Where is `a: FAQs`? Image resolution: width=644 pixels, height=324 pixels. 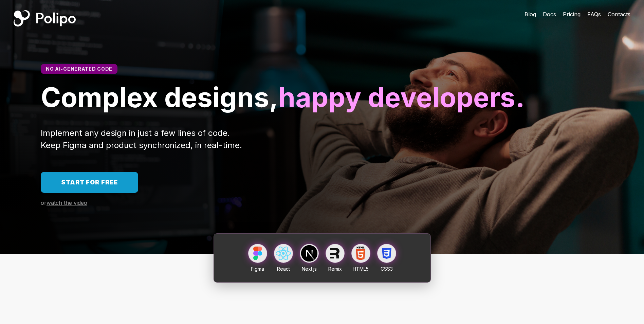
a: FAQs is located at coordinates (594, 14).